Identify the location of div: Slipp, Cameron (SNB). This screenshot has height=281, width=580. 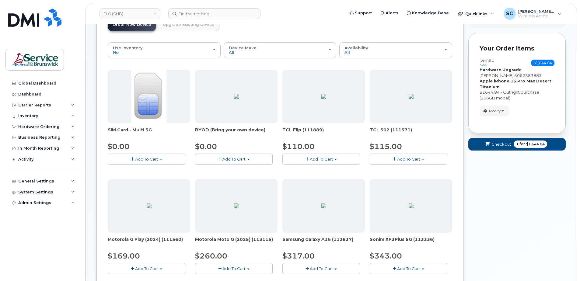
(532, 14).